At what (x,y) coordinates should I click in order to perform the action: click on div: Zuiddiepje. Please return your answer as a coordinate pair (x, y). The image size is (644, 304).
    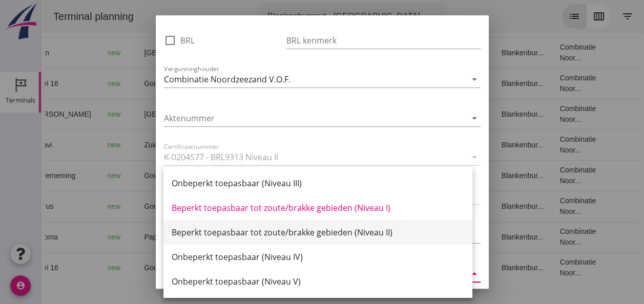
    Looking at the image, I should click on (146, 145).